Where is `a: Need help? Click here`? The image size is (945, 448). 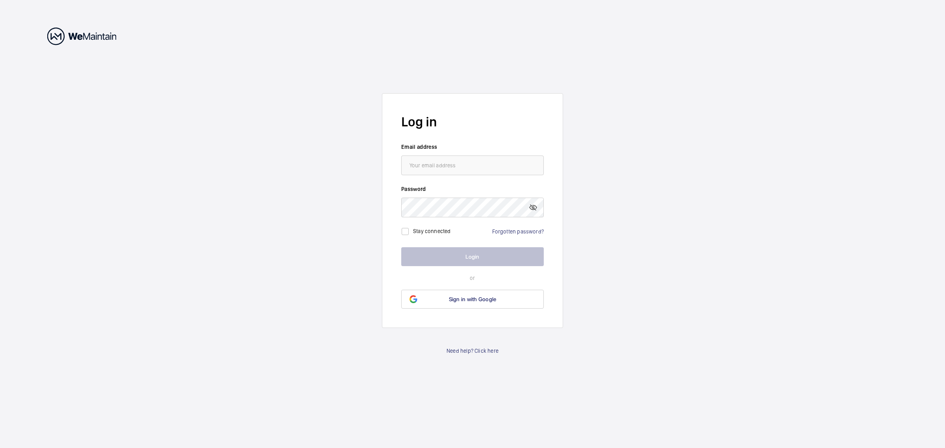
a: Need help? Click here is located at coordinates (472, 351).